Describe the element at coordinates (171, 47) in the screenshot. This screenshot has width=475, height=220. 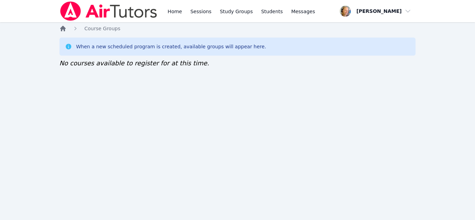
I see `div: When a new scheduled program is created, available groups will appear here.` at that location.